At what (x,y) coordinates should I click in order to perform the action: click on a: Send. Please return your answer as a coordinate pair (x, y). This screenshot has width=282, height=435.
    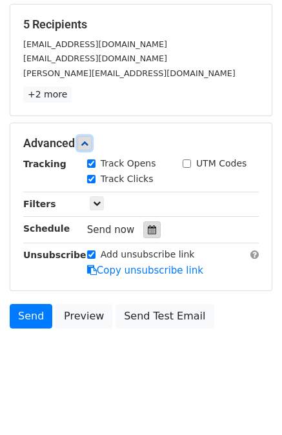
    Looking at the image, I should click on (31, 316).